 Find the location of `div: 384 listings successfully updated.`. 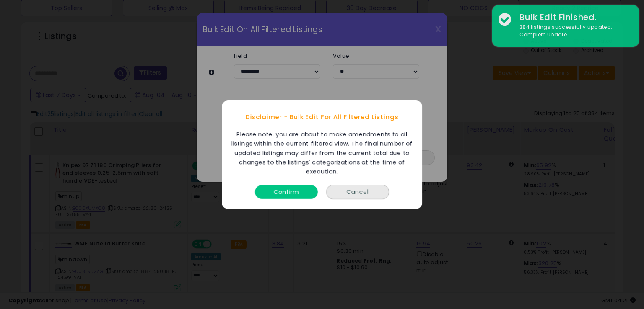

div: 384 listings successfully updated. is located at coordinates (573, 31).